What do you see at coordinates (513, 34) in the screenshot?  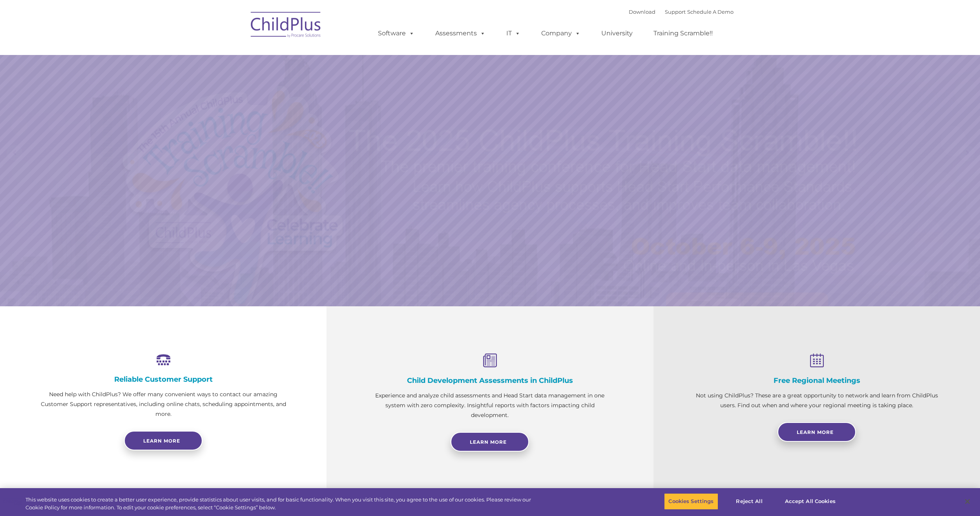 I see `a: IT` at bounding box center [513, 34].